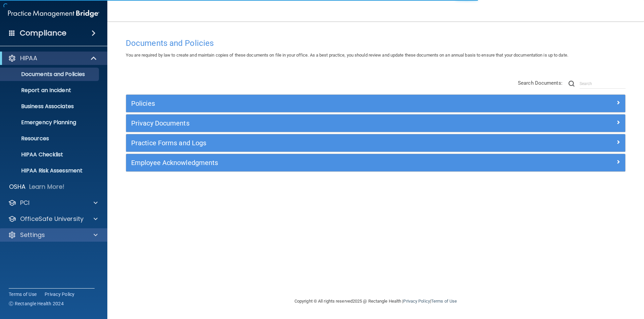 Image resolution: width=644 pixels, height=319 pixels. I want to click on a: Practice Forms and Logs, so click(376, 143).